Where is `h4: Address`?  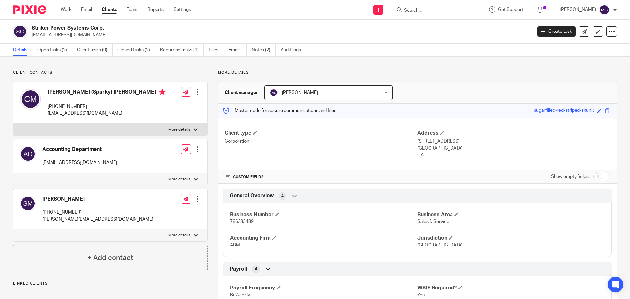 h4: Address is located at coordinates (514, 133).